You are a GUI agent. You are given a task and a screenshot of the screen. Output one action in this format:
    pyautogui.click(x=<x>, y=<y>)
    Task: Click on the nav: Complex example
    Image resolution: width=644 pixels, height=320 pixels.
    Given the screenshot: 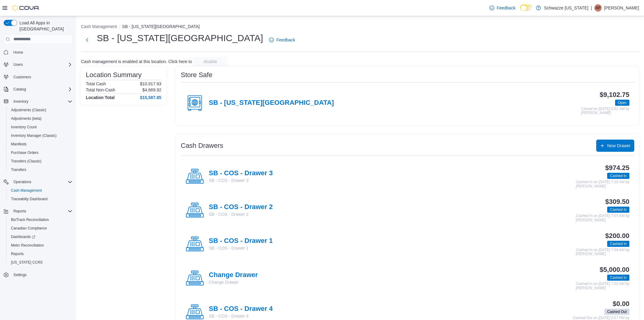 What is the action you would take?
    pyautogui.click(x=38, y=170)
    